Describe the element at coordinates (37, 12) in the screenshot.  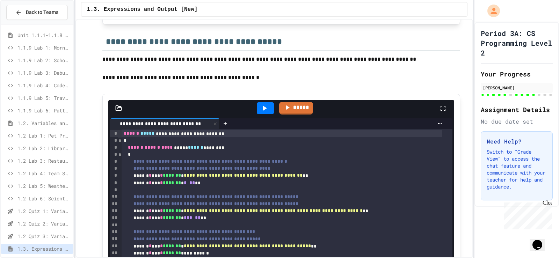
I see `button: Back to Teams` at that location.